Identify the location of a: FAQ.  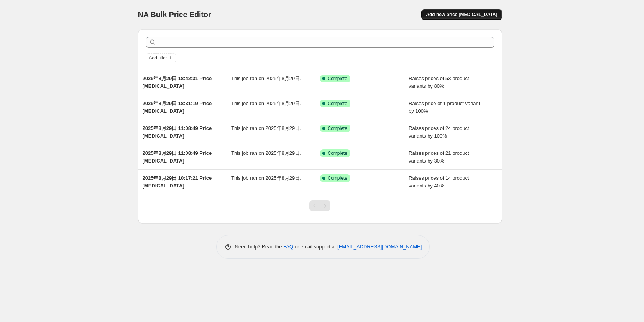
(288, 247).